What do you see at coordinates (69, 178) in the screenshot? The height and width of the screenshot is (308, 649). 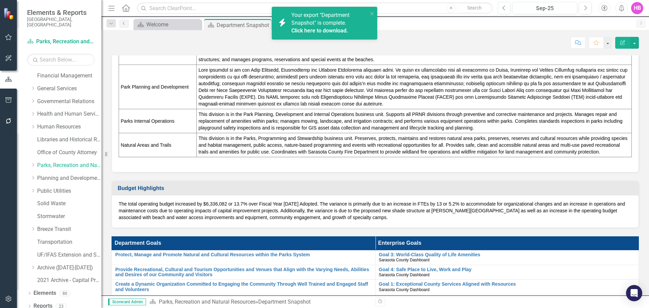 I see `a: Planning and Development Services` at bounding box center [69, 178].